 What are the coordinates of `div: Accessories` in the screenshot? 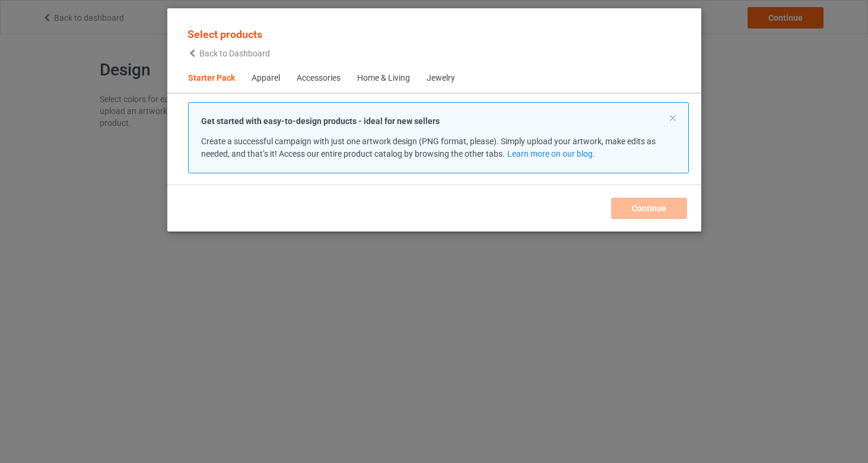 It's located at (319, 79).